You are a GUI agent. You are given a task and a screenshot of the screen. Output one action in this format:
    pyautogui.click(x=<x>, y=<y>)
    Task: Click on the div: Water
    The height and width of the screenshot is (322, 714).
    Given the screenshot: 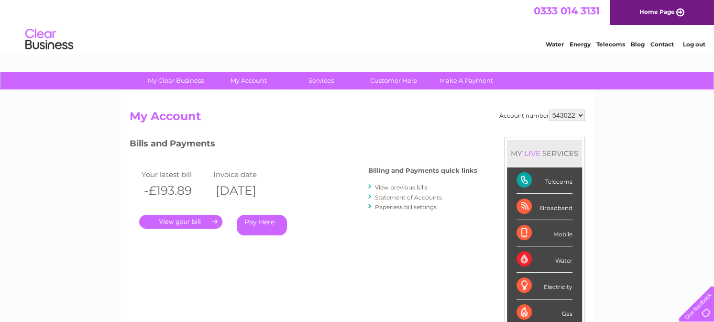 What is the action you would take?
    pyautogui.click(x=544, y=259)
    